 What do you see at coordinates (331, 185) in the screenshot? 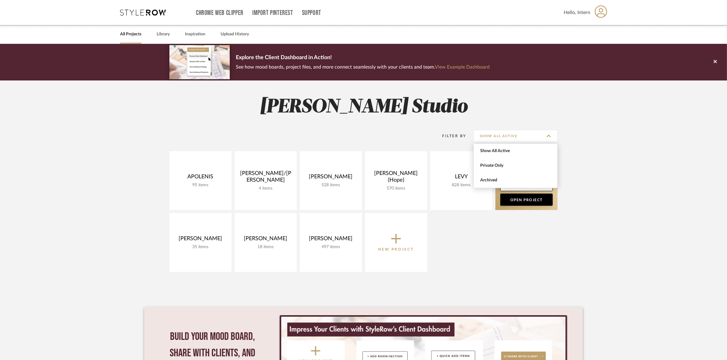
I see `div: 528 items` at bounding box center [331, 185].